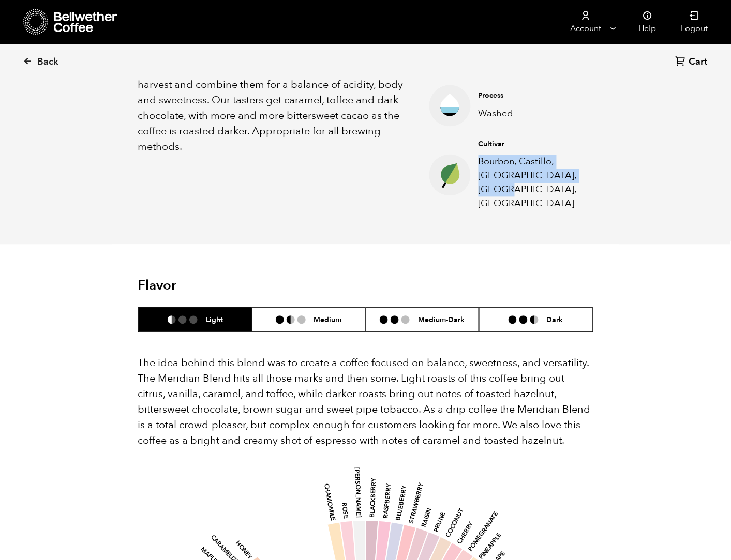 The image size is (731, 560). Describe the element at coordinates (527, 96) in the screenshot. I see `h4: Process` at that location.